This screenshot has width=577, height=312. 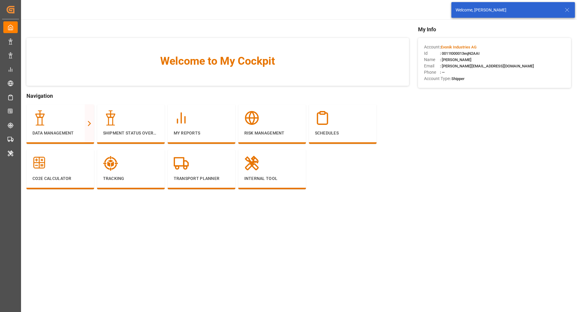 What do you see at coordinates (343, 133) in the screenshot?
I see `p: Schedules` at bounding box center [343, 133].